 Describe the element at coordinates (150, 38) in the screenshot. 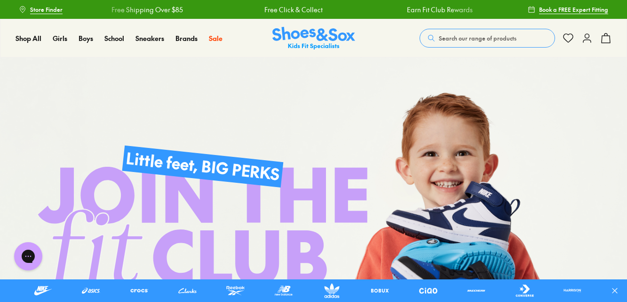

I see `a: Sneakers` at that location.